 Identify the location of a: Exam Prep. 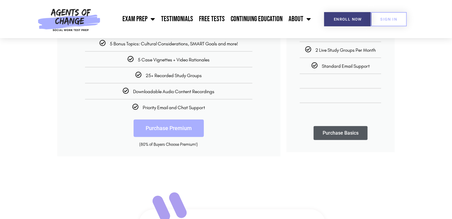
(139, 19).